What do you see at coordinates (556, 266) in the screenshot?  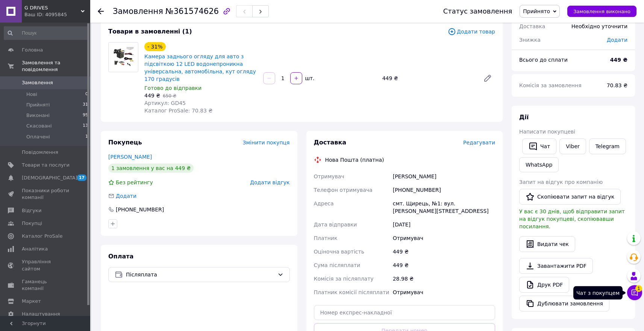 I see `a: Завантажити PDF` at bounding box center [556, 266].